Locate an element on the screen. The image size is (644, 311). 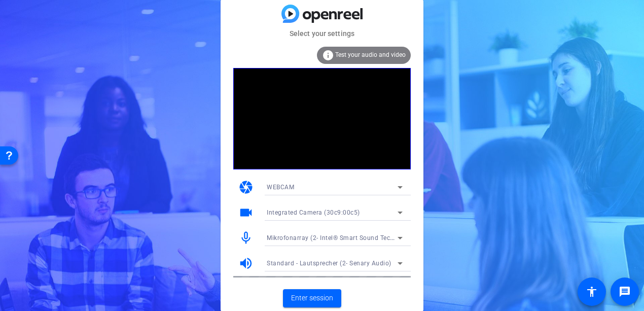
span: Mikrofonarray (2- Intel® Smart Sound Technologie für digitale Mikrofone) is located at coordinates (375, 237).